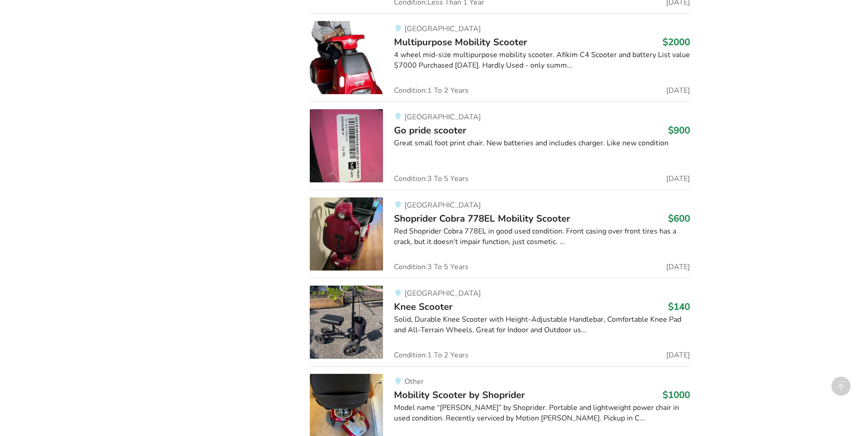  Describe the element at coordinates (482, 219) in the screenshot. I see `span: Shoprider Cobra 778EL Mobility Scooter` at that location.